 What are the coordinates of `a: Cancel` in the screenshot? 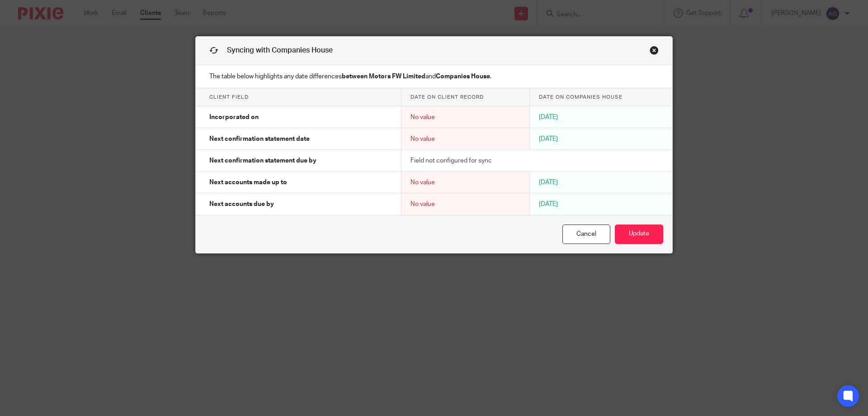 It's located at (586, 234).